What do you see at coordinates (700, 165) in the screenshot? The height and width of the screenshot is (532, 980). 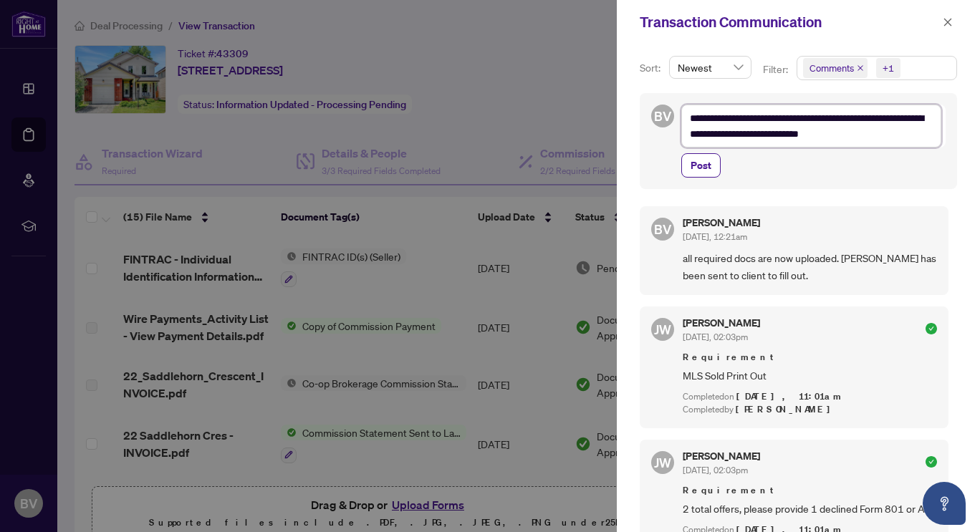 I see `button: Post` at bounding box center [700, 165].